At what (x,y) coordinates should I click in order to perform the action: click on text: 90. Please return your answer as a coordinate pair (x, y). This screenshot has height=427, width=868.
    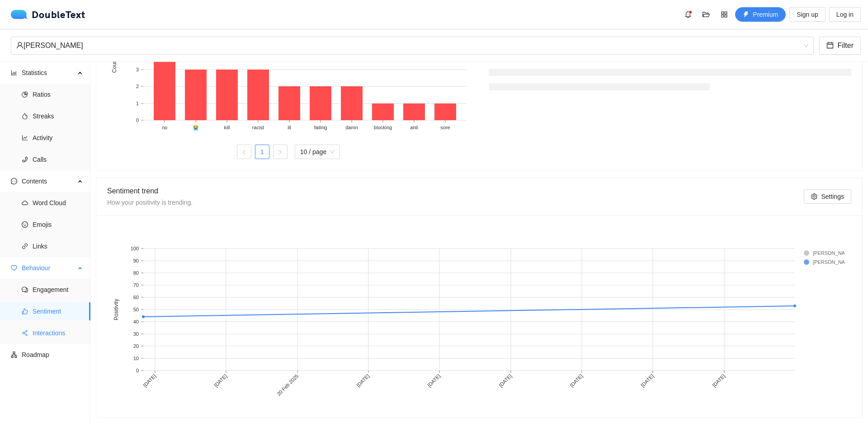
    Looking at the image, I should click on (136, 261).